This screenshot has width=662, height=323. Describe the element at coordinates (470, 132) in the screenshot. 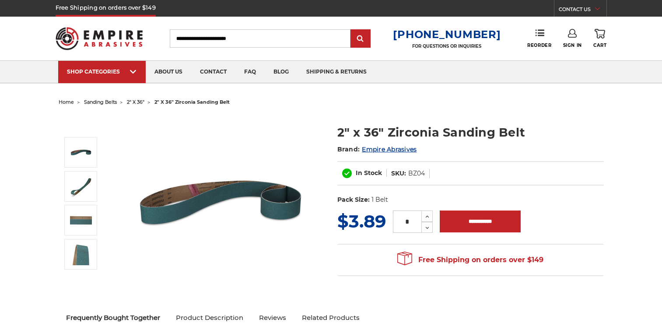

I see `h1: 2" x 36" Zirconia Sanding Belt` at that location.